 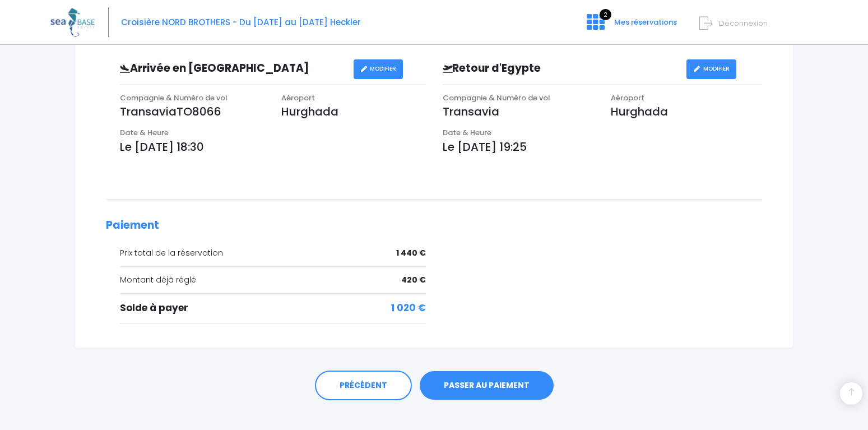 I want to click on a: 2 Mes réservations, so click(x=630, y=26).